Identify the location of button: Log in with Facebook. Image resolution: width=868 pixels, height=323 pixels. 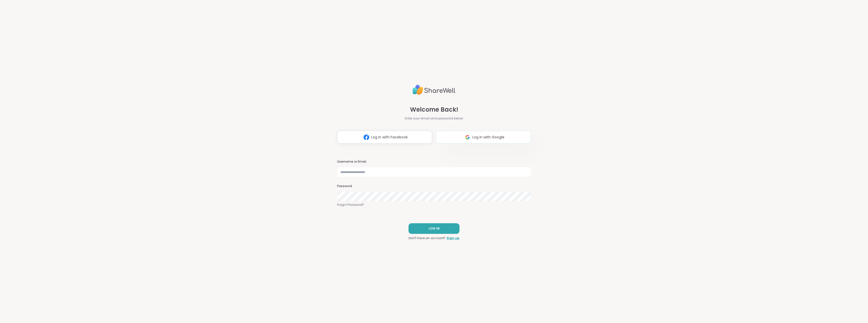
(384, 137).